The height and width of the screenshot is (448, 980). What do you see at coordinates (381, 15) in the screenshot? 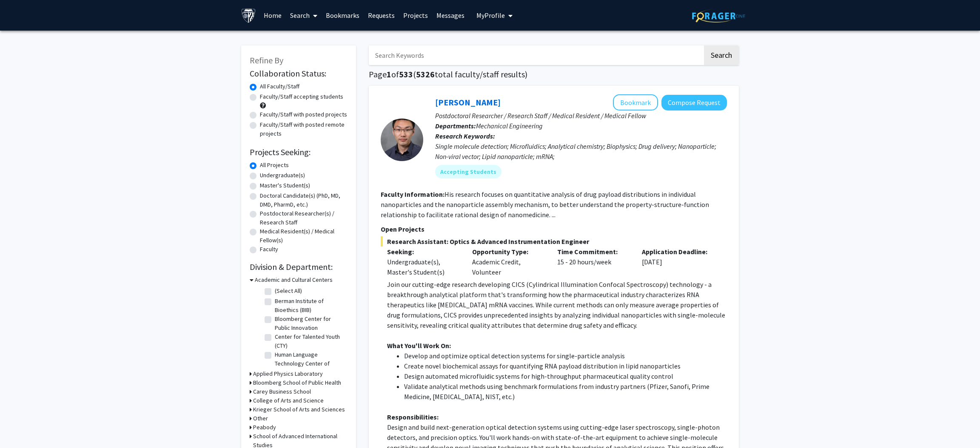
I see `a: Requests` at bounding box center [381, 15].